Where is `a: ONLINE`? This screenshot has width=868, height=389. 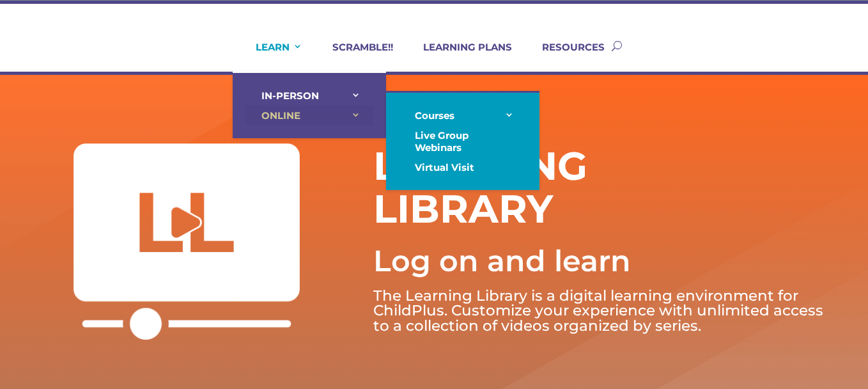
a: ONLINE is located at coordinates (309, 115).